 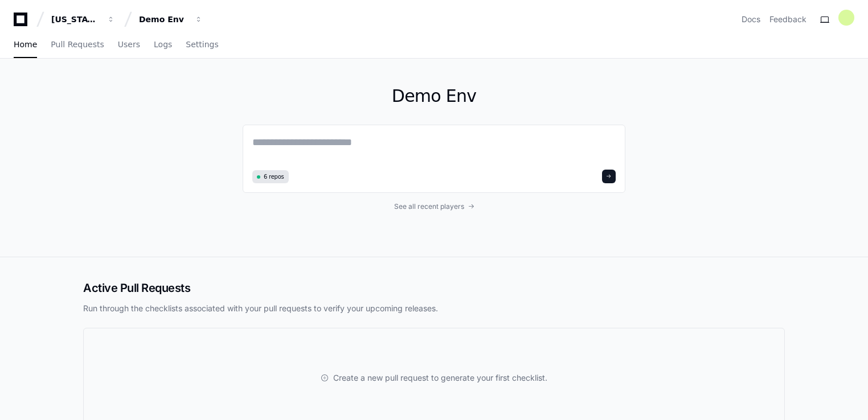 What do you see at coordinates (129, 44) in the screenshot?
I see `span: Users` at bounding box center [129, 44].